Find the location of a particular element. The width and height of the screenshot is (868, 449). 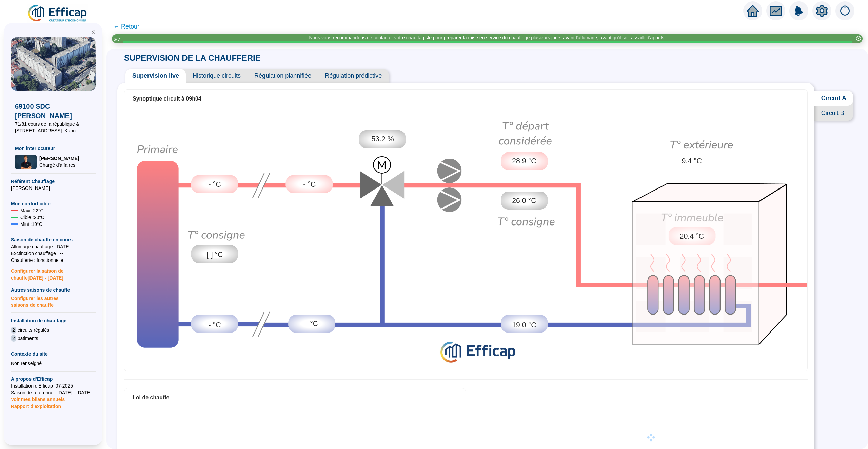

span: 26.0 °C is located at coordinates (524, 201).